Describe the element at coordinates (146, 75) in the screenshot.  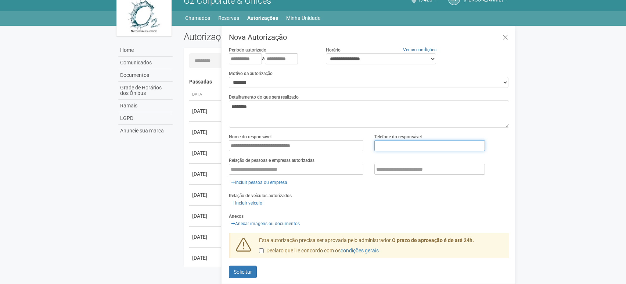
I see `a: Documentos` at that location.